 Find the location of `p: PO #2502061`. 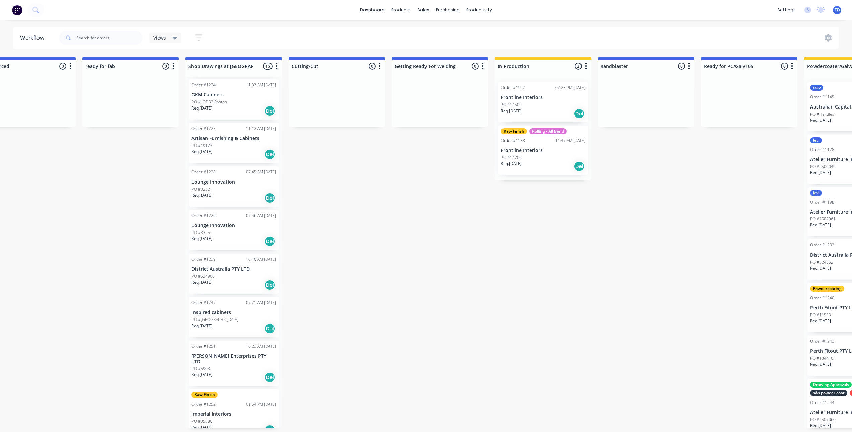

p: PO #2502061 is located at coordinates (823, 219).